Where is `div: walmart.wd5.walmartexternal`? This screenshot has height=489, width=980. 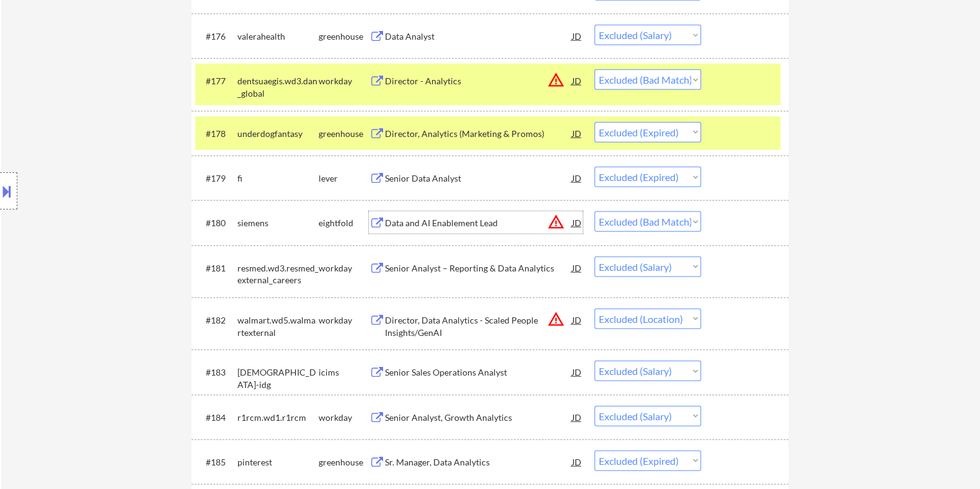
div: walmart.wd5.walmartexternal is located at coordinates (277, 326).